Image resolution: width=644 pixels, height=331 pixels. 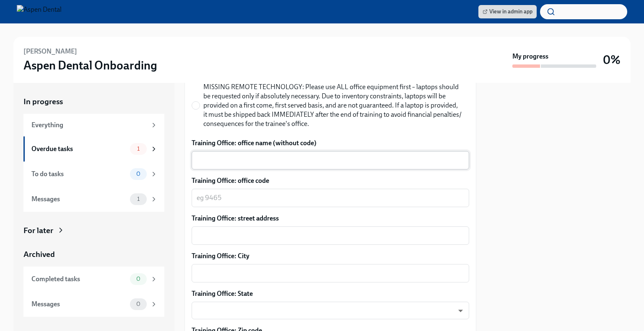 What do you see at coordinates (94, 102) in the screenshot?
I see `a: In progress` at bounding box center [94, 102].